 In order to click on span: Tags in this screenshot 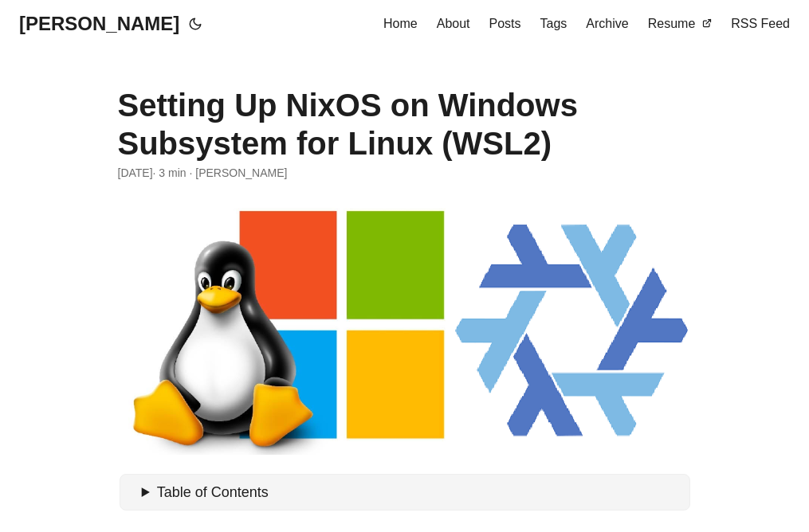, I will do `click(554, 23)`.